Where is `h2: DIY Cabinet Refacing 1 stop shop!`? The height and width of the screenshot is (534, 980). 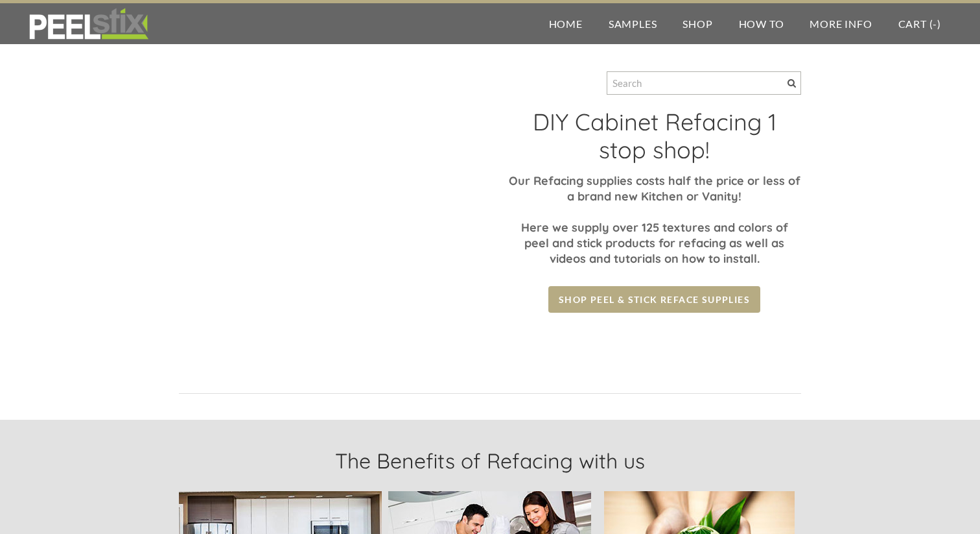 h2: DIY Cabinet Refacing 1 stop shop! is located at coordinates (654, 140).